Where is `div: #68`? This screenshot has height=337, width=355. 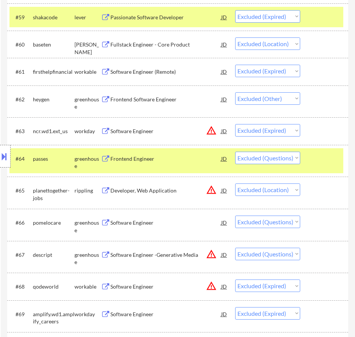 div: #68 is located at coordinates (21, 287).